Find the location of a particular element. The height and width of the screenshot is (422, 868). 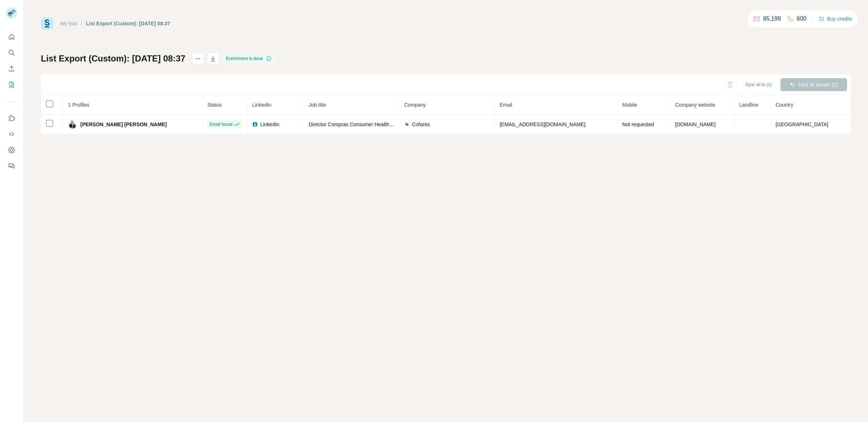

span: Company website is located at coordinates (695, 105).